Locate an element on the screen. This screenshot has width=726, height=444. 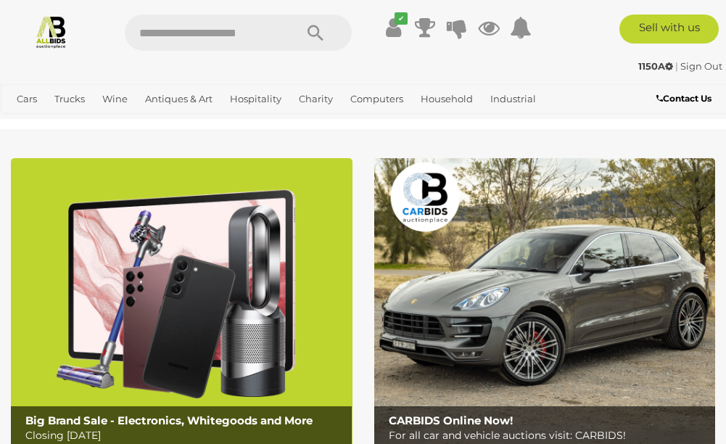
a: Hospitality is located at coordinates (255, 99).